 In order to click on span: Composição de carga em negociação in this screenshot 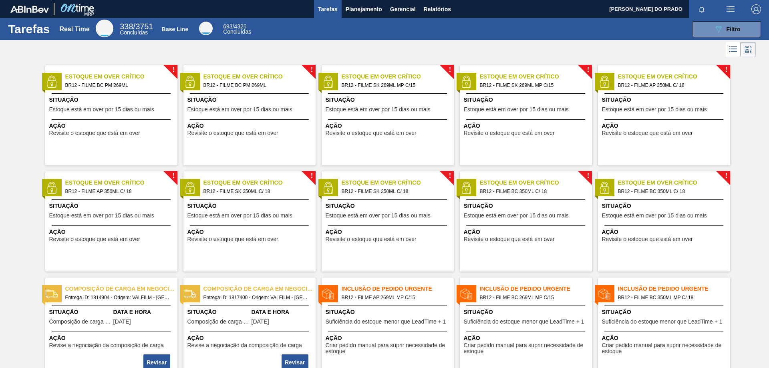, I will do `click(121, 289)`.